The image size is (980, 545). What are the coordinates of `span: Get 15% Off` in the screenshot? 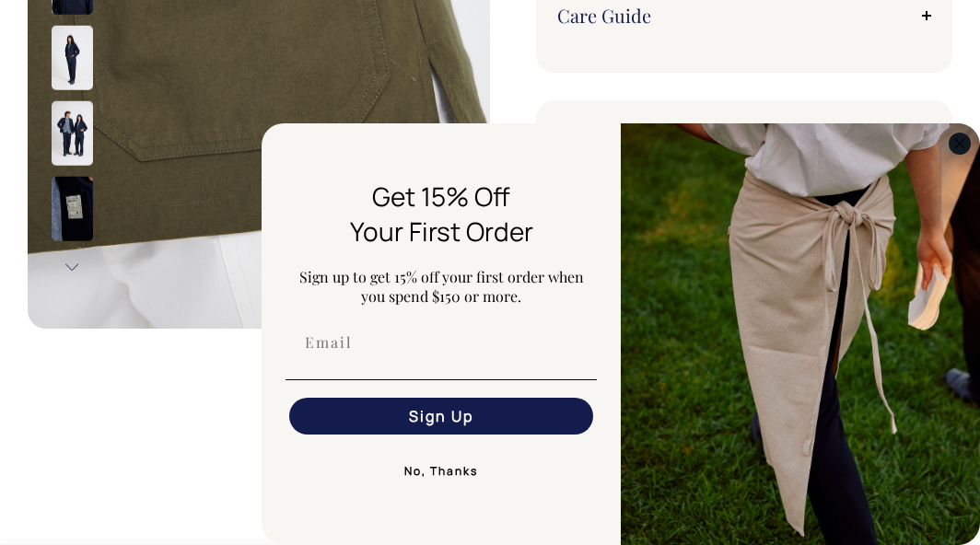 It's located at (441, 196).